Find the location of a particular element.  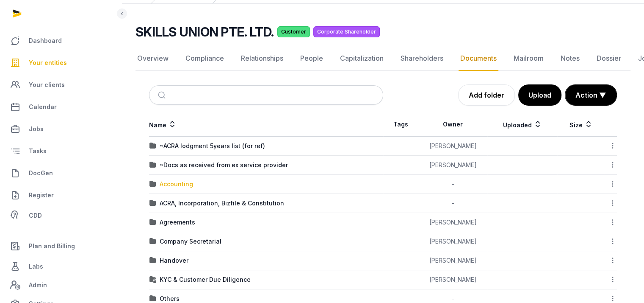

div: Company Secretarial is located at coordinates (190, 241).